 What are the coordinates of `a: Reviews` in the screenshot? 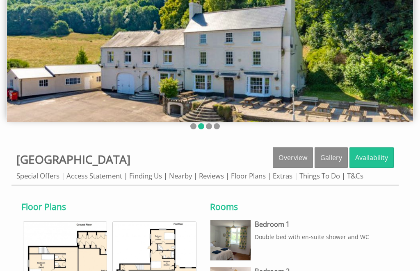 It's located at (211, 176).